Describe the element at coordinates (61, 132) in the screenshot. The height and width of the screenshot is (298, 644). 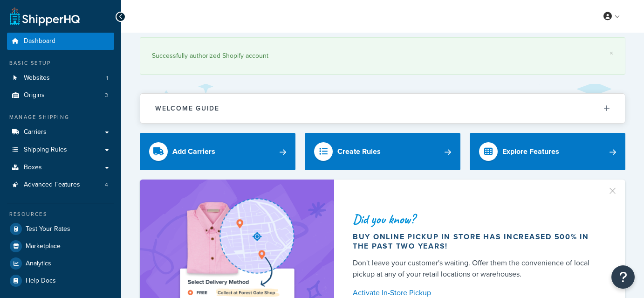
I see `a: Carriers` at that location.